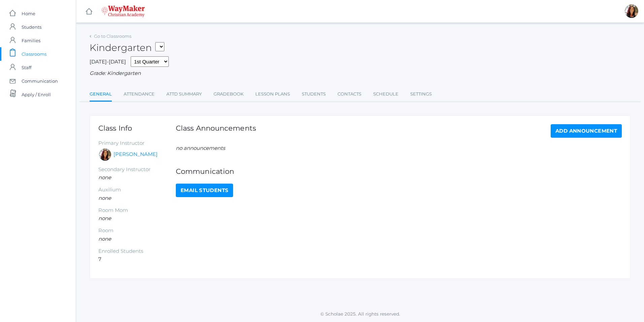 The height and width of the screenshot is (322, 644). What do you see at coordinates (386, 94) in the screenshot?
I see `a: Schedule` at bounding box center [386, 94].